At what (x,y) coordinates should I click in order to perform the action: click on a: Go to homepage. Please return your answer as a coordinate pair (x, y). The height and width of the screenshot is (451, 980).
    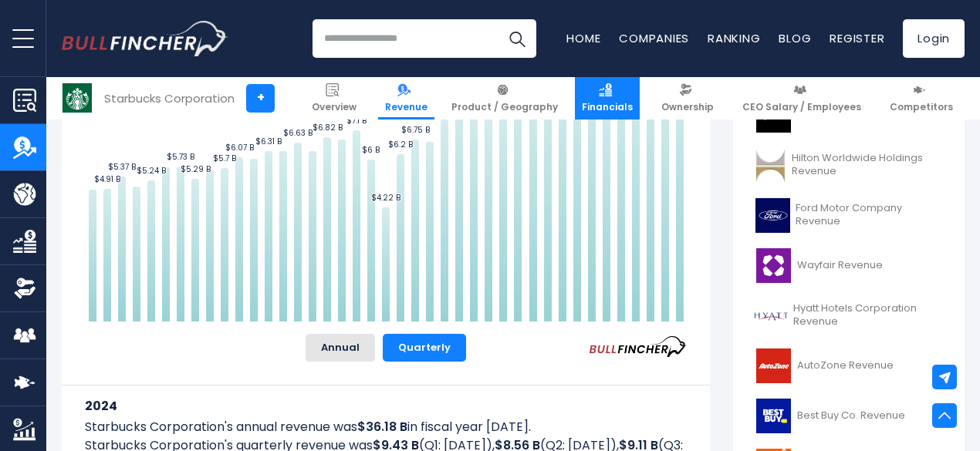
    Looking at the image, I should click on (144, 39).